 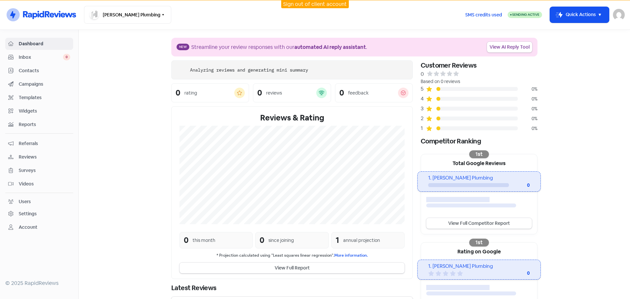 I want to click on span: Reviews, so click(x=44, y=157).